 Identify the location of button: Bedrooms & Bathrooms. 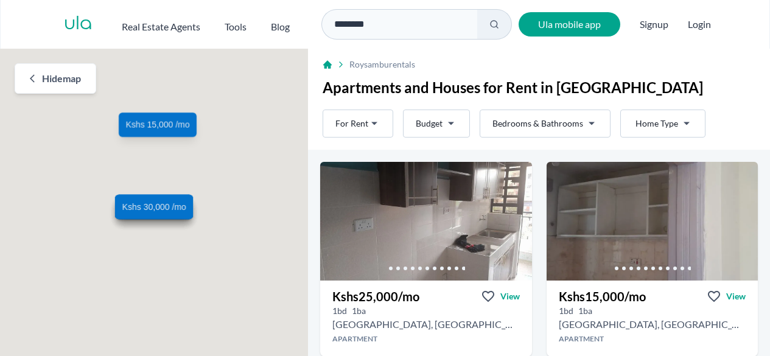
(544, 123).